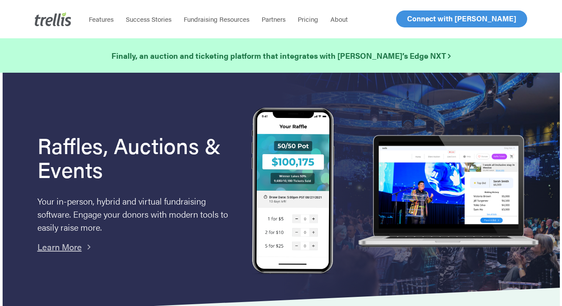  Describe the element at coordinates (148, 19) in the screenshot. I see `a: Success Stories` at that location.